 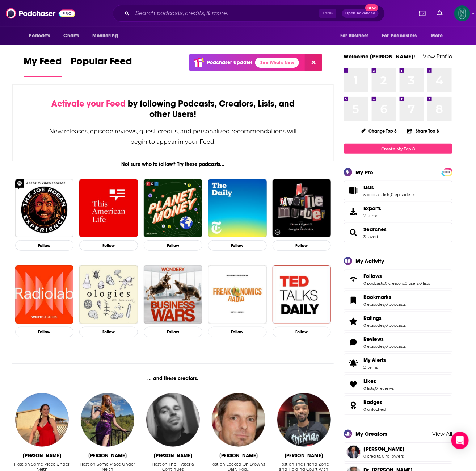 What do you see at coordinates (108, 208) in the screenshot?
I see `img: This American Life` at bounding box center [108, 208].